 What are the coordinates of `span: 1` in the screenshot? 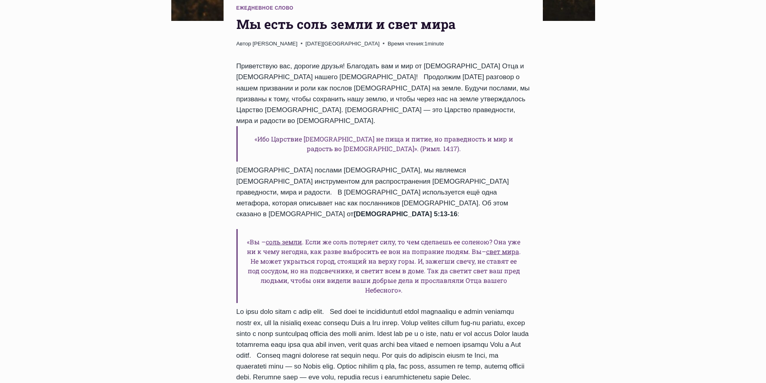 It's located at (416, 44).